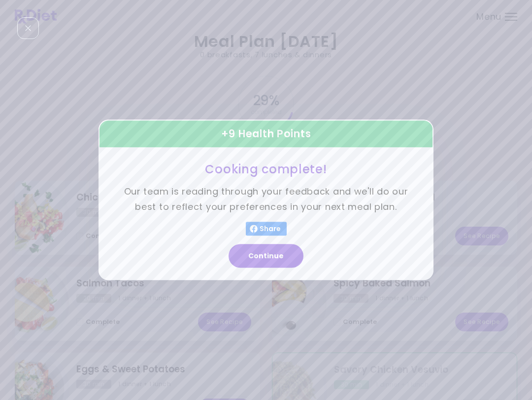  Describe the element at coordinates (266, 256) in the screenshot. I see `button: Continue` at that location.